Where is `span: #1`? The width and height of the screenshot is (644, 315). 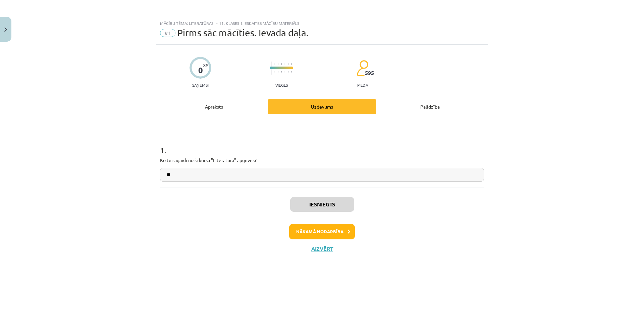
span: #1 is located at coordinates (167, 33).